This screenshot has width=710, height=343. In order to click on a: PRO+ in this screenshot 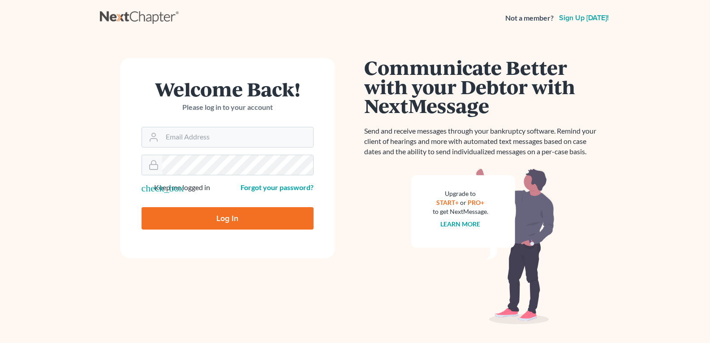, I will do `click(476, 202)`.